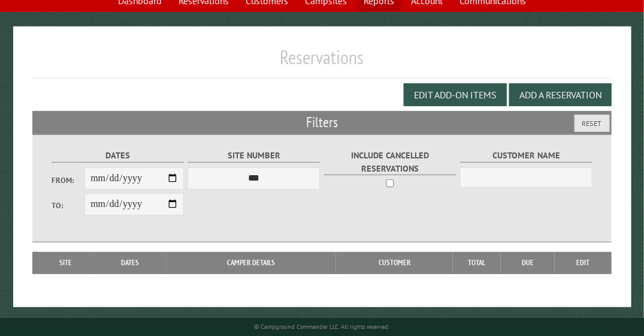  I want to click on label: From:, so click(67, 179).